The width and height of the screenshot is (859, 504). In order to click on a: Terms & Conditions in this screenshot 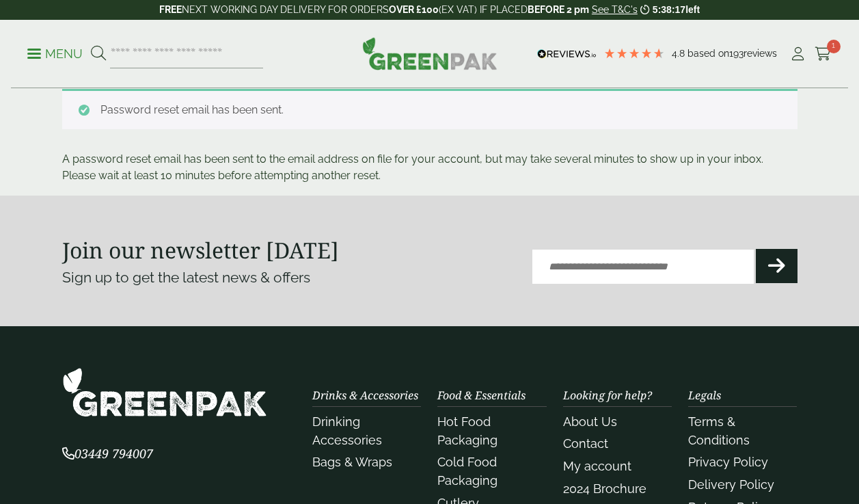, I will do `click(719, 430)`.